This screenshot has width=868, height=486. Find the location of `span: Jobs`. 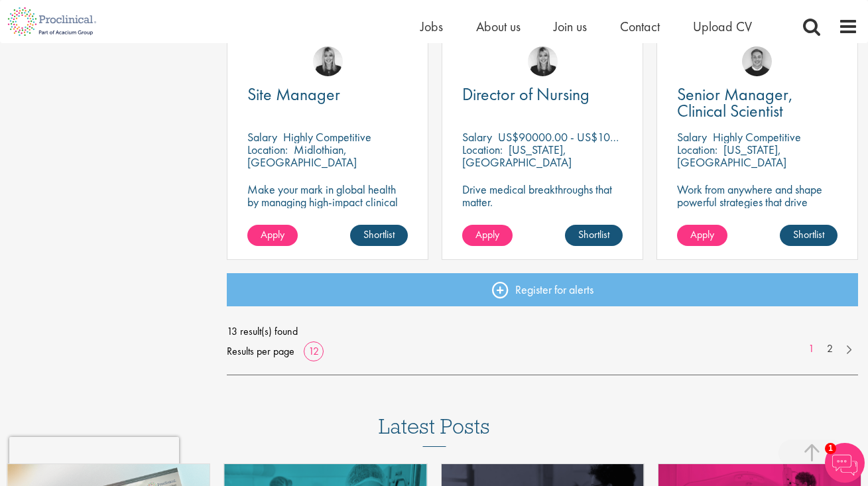

span: Jobs is located at coordinates (432, 27).